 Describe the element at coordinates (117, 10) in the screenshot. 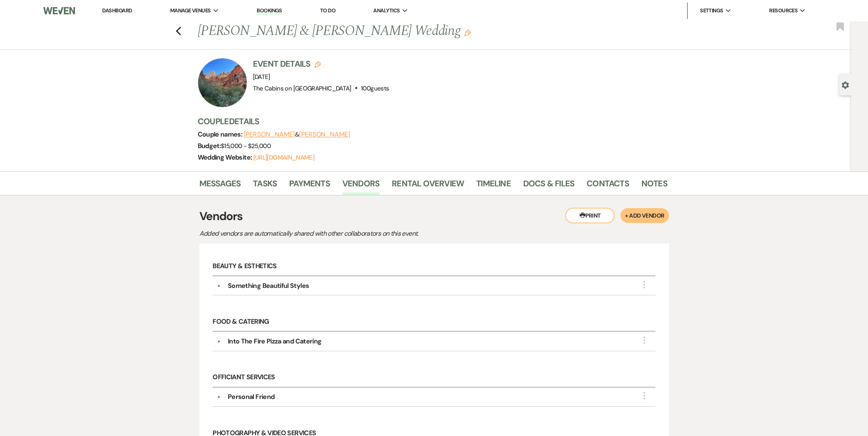

I see `a: Dashboard` at that location.